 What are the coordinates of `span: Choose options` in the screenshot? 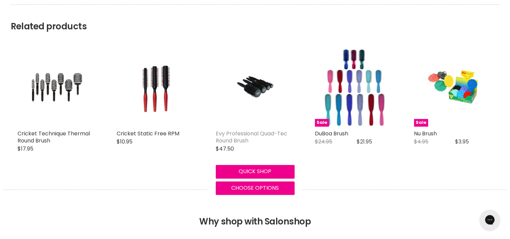 It's located at (255, 187).